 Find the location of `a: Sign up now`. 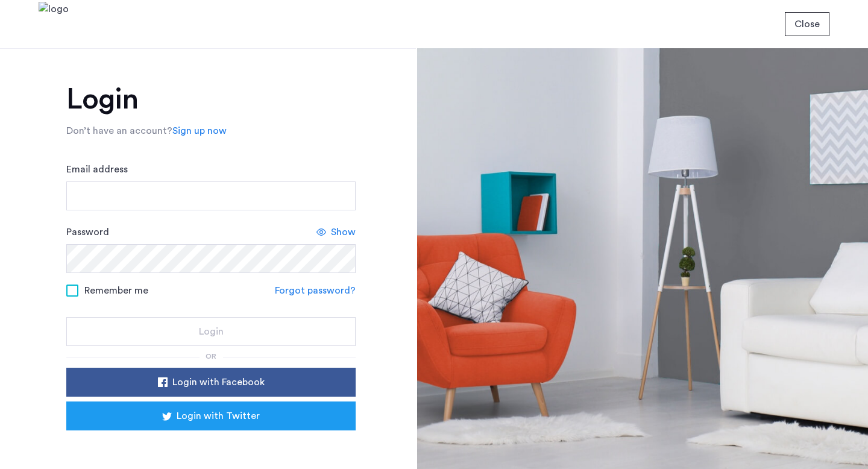

a: Sign up now is located at coordinates (199, 131).